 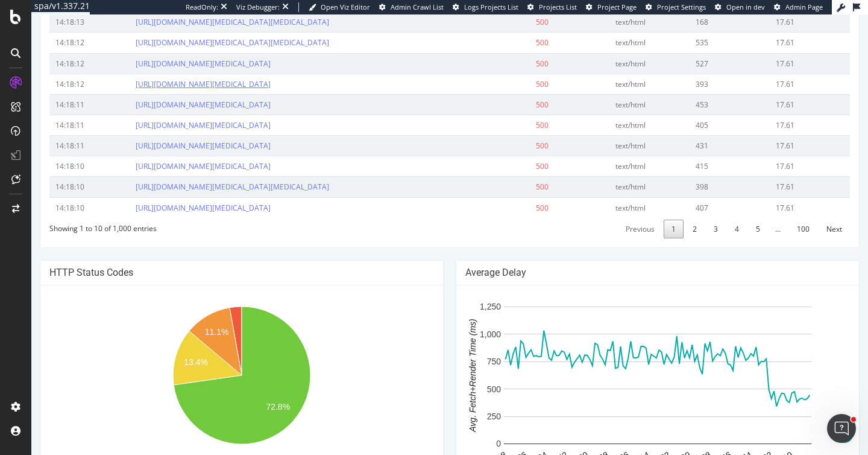 What do you see at coordinates (727, 214) in the screenshot?
I see `a: 5` at bounding box center [727, 214].